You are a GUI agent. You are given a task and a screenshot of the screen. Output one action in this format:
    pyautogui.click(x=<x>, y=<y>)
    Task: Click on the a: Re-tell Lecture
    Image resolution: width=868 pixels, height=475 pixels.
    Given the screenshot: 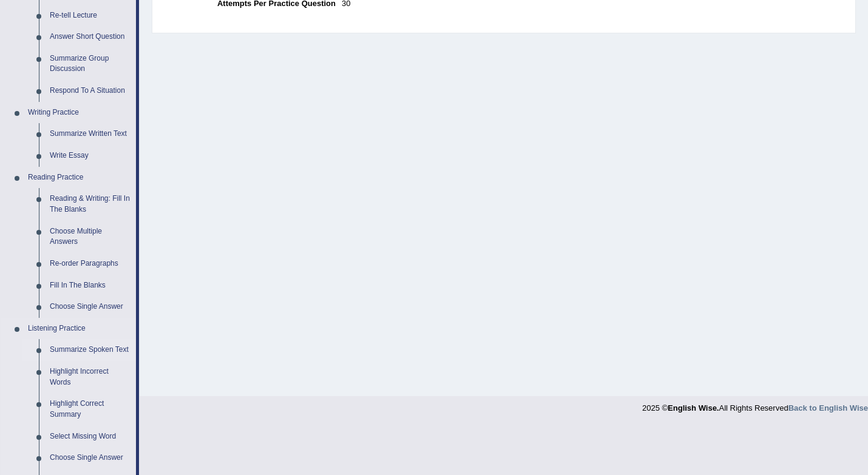 What is the action you would take?
    pyautogui.click(x=90, y=16)
    